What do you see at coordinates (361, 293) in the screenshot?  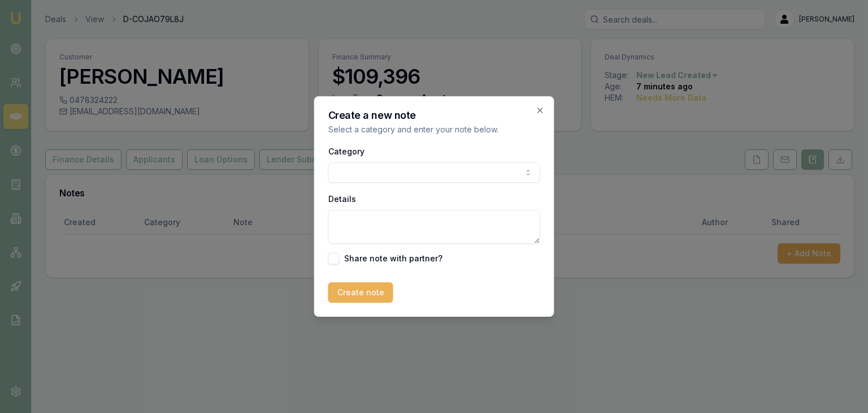 I see `button: Create note` at bounding box center [361, 293].